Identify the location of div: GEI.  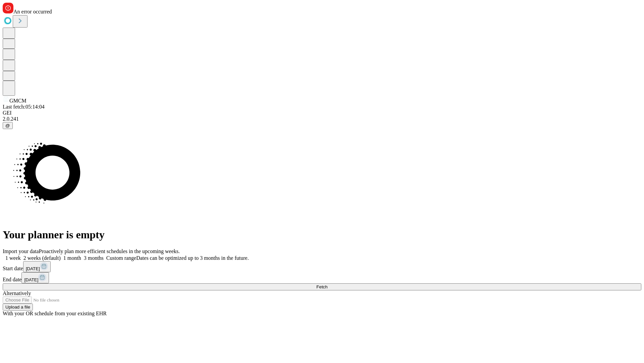
(322, 113).